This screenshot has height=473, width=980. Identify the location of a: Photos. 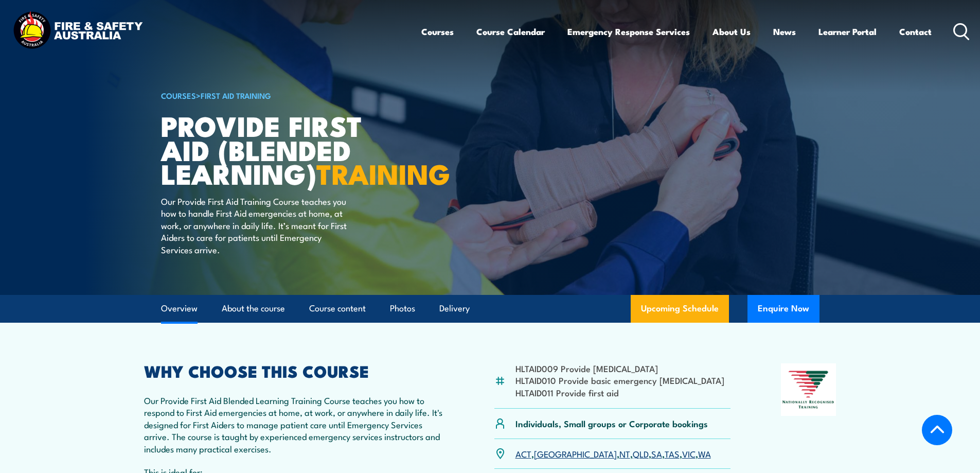
(402, 308).